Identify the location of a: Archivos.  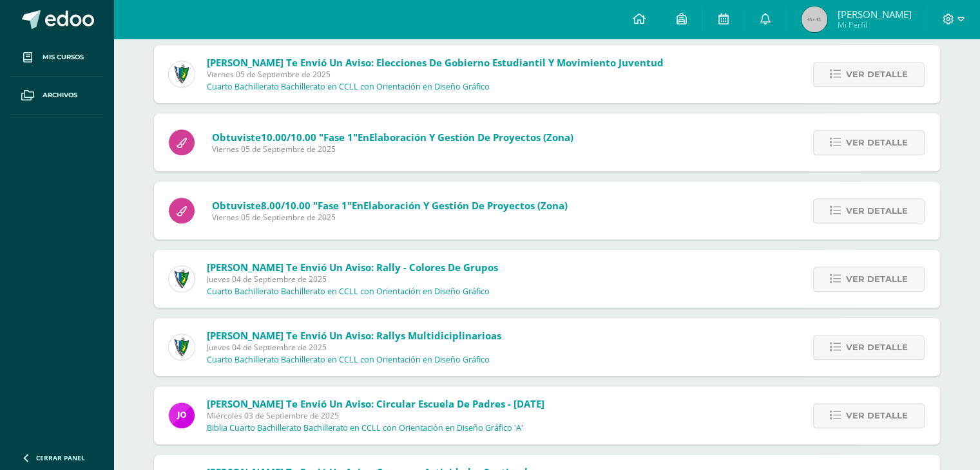
(57, 95).